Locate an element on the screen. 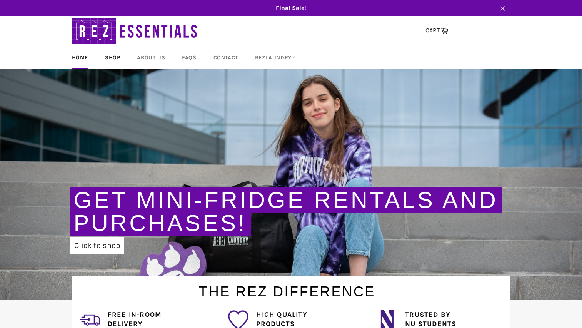 The height and width of the screenshot is (328, 582). a: Shop is located at coordinates (112, 57).